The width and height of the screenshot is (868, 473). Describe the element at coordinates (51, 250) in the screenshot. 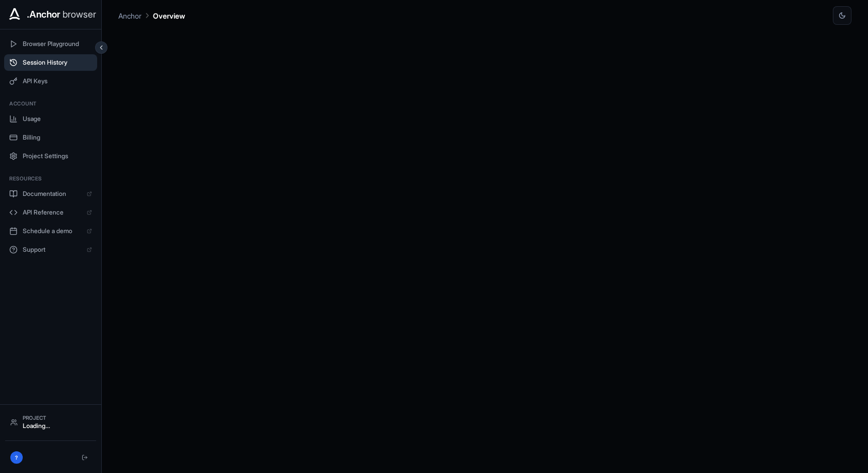

I see `a: Support` at that location.